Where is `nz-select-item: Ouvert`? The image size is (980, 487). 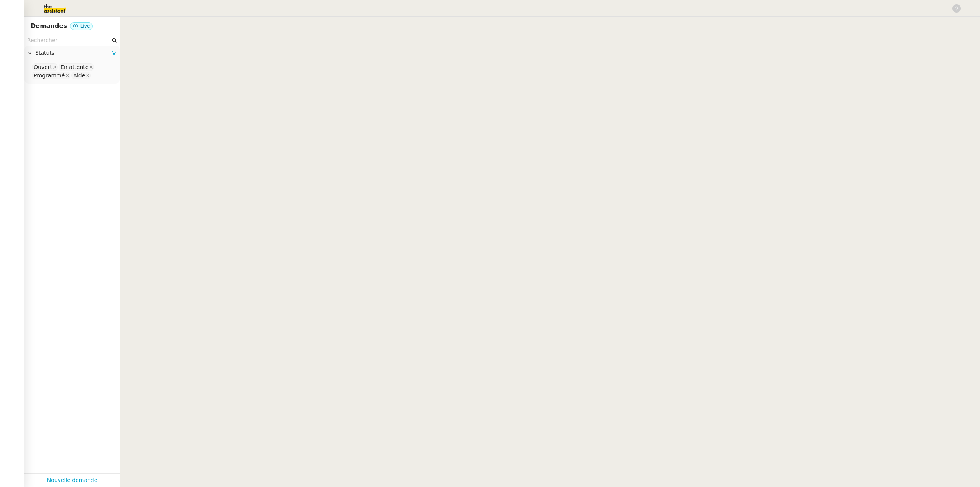
nz-select-item: Ouvert is located at coordinates (45, 67).